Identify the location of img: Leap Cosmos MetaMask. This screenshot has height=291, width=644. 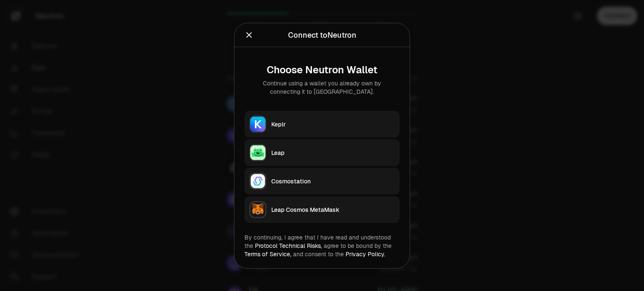
(258, 209).